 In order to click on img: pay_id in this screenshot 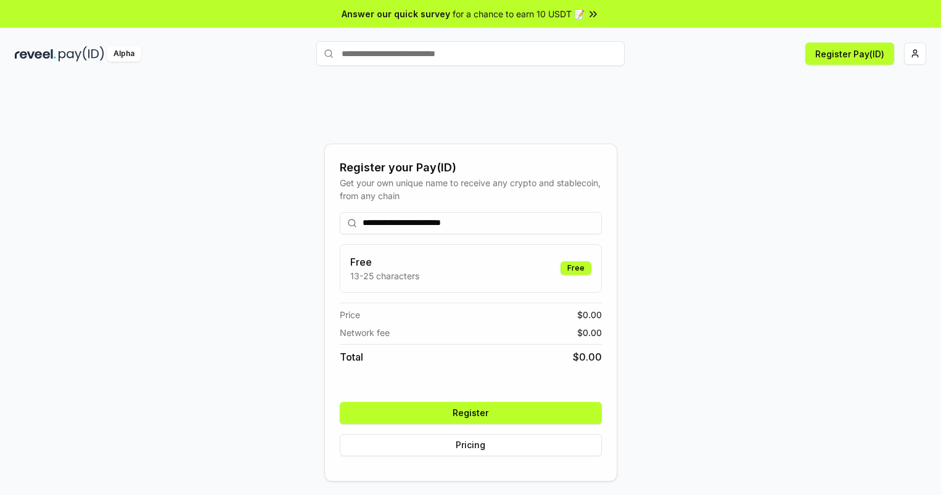, I will do `click(81, 54)`.